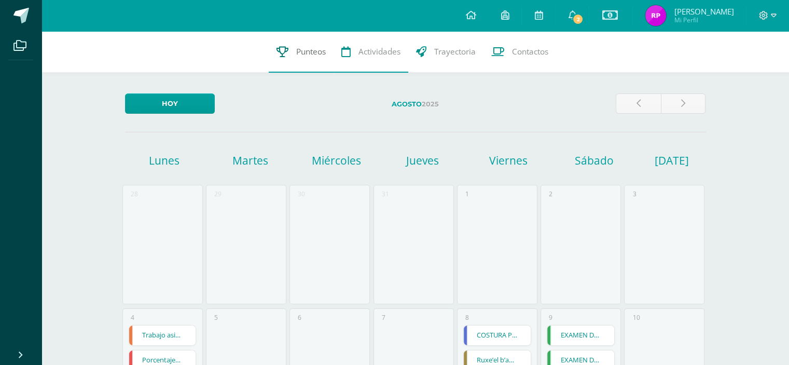 The image size is (789, 365). Describe the element at coordinates (251, 160) in the screenshot. I see `h1: Martes` at that location.